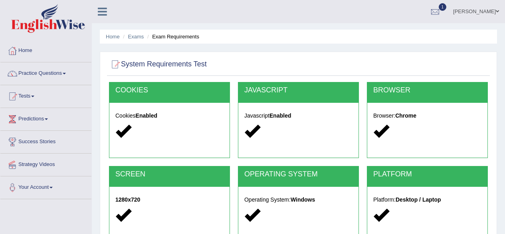  What do you see at coordinates (169, 174) in the screenshot?
I see `h2: SCREEN` at bounding box center [169, 174].